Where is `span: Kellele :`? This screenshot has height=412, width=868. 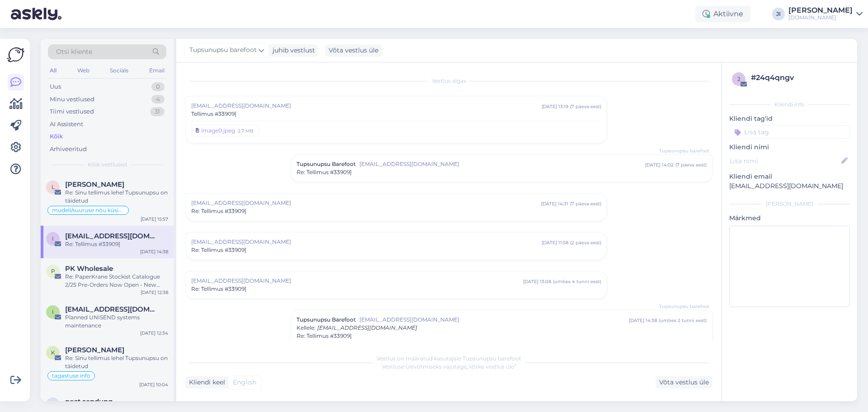 span: Kellele : is located at coordinates (306, 327).